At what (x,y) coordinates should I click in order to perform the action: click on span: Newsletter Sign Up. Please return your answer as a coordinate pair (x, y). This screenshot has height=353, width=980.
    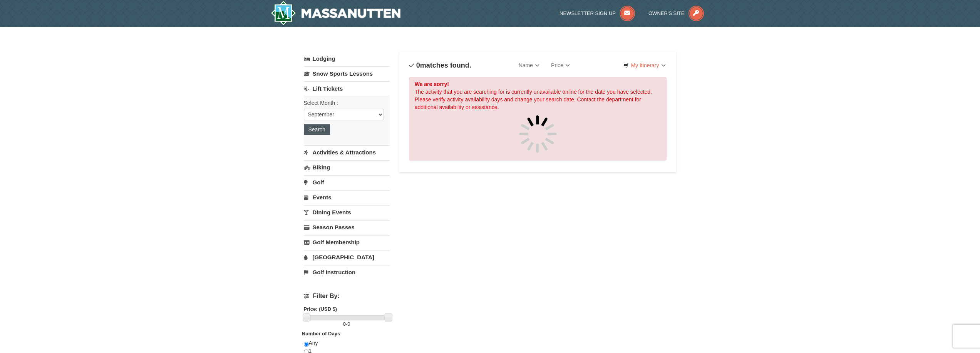
    Looking at the image, I should click on (588, 14).